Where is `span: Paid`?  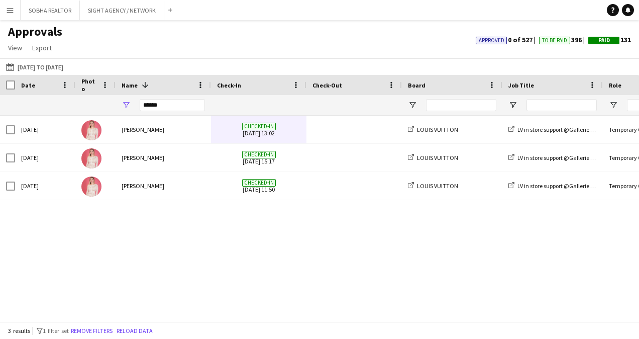 span: Paid is located at coordinates (604, 40).